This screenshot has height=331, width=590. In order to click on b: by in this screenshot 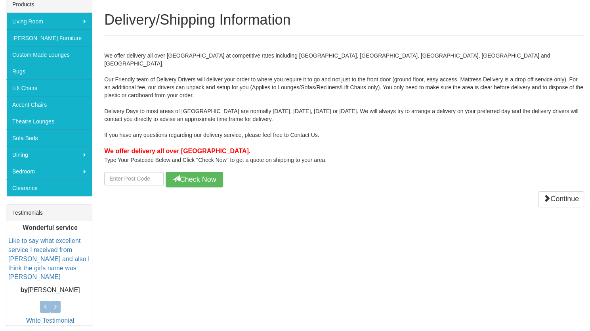, I will do `click(24, 289)`.